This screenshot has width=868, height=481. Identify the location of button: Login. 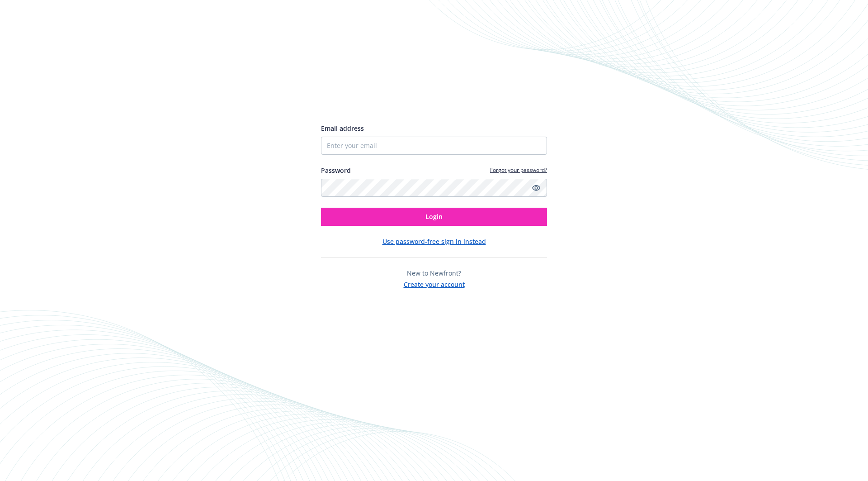
(434, 217).